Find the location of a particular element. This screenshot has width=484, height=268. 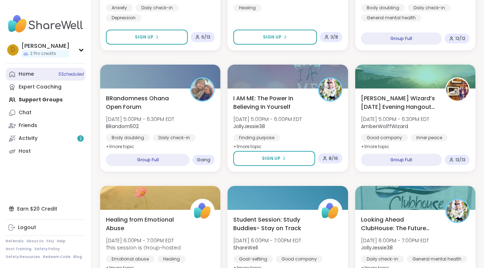

div: Home is located at coordinates (26, 74).